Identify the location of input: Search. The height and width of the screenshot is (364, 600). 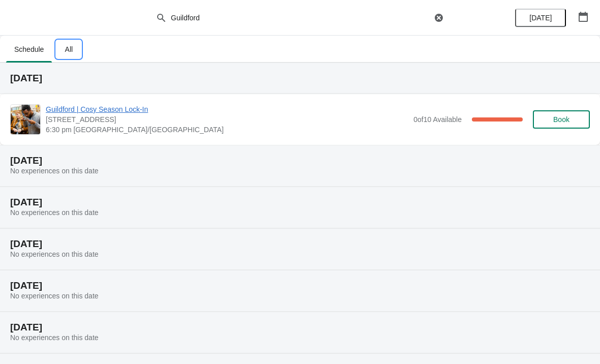
(301, 17).